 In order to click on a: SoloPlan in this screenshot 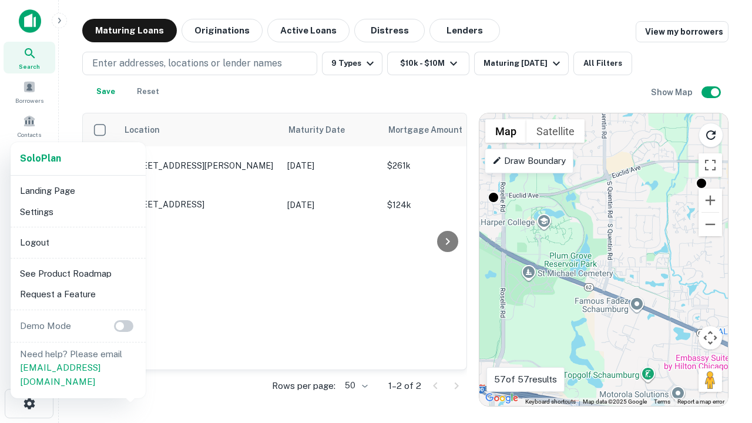, I will do `click(41, 159)`.